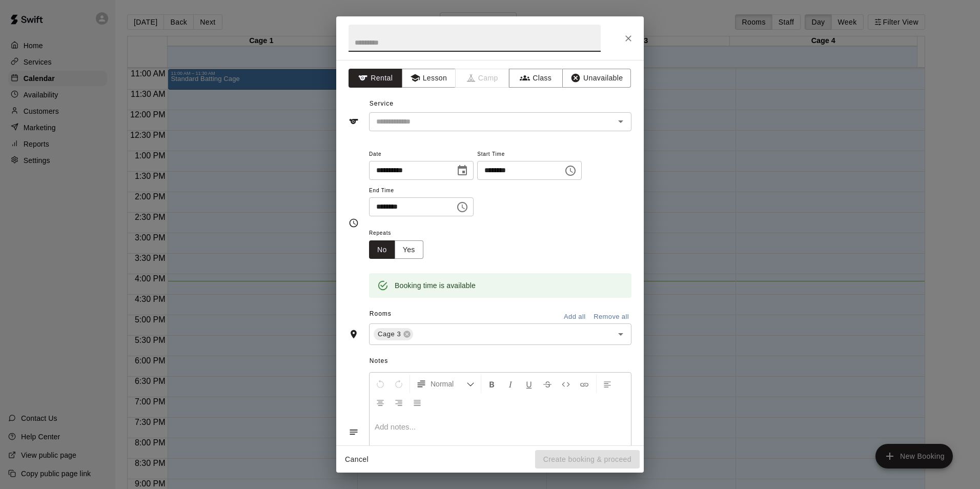 The image size is (980, 489). What do you see at coordinates (547, 384) in the screenshot?
I see `button: Format Strikethrough` at bounding box center [547, 384].